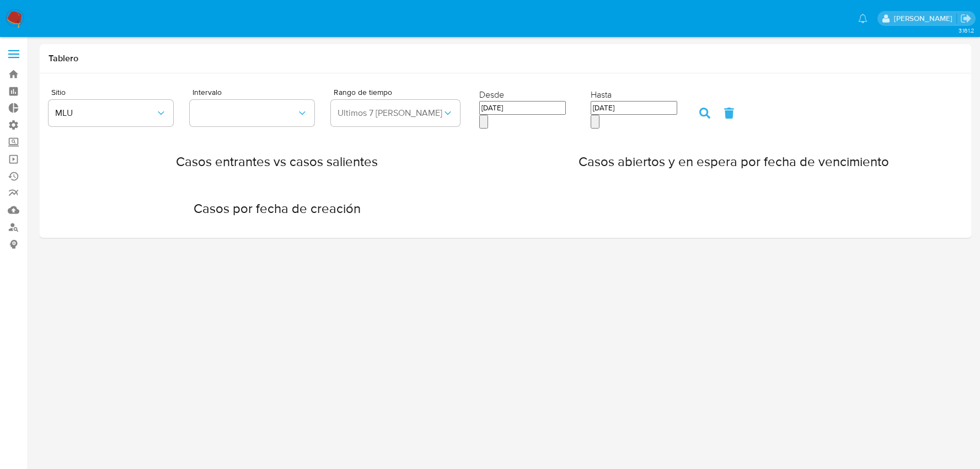  I want to click on a: Notificaciones, so click(863, 18).